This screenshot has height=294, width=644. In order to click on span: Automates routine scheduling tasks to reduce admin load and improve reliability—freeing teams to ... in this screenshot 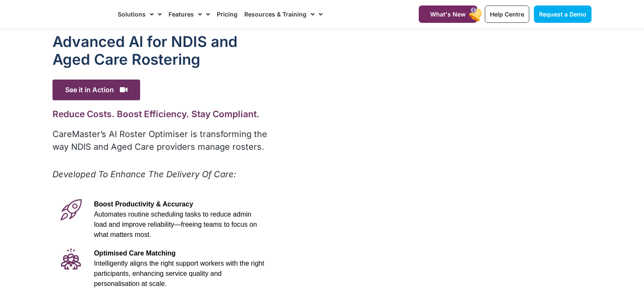, I will do `click(176, 224)`.